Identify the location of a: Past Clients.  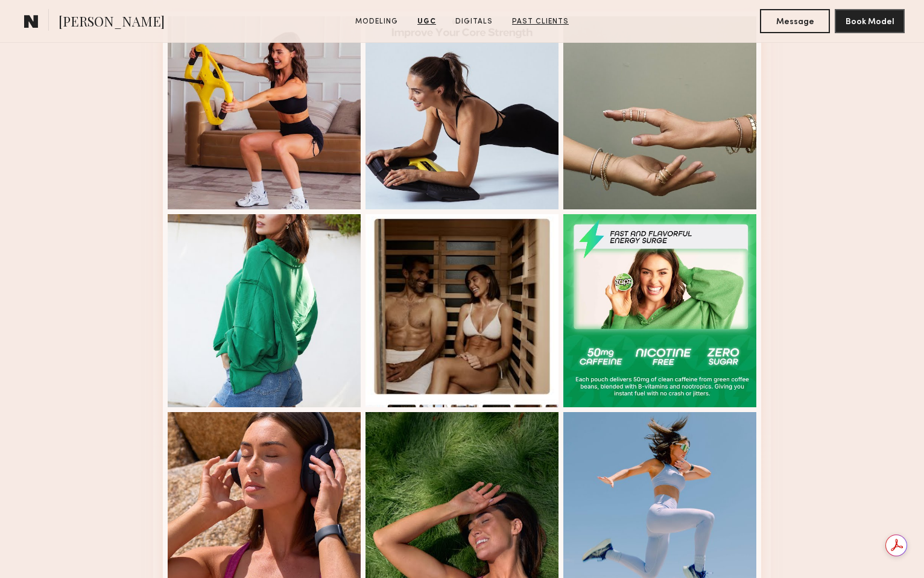
(540, 22).